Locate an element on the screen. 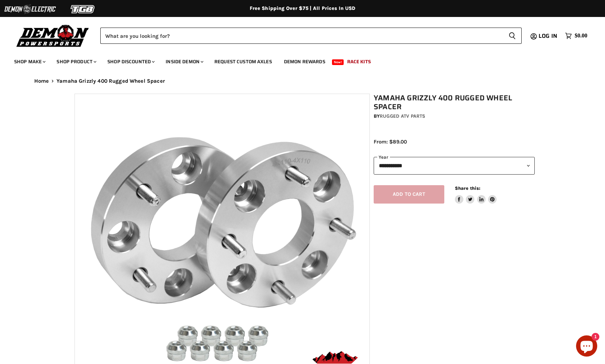 Image resolution: width=605 pixels, height=364 pixels. span: From: $89.00 is located at coordinates (390, 141).